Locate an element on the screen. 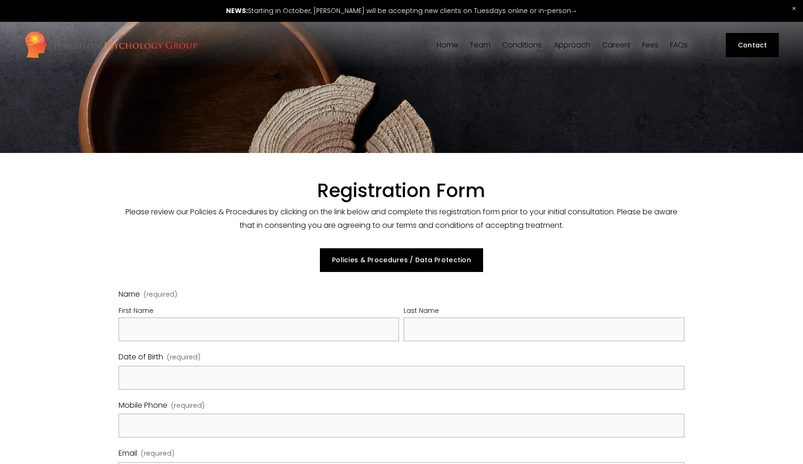 Image resolution: width=803 pixels, height=464 pixels. p: Please review our Policies & Procedures by clicking on the link below and complete this registrat... is located at coordinates (402, 219).